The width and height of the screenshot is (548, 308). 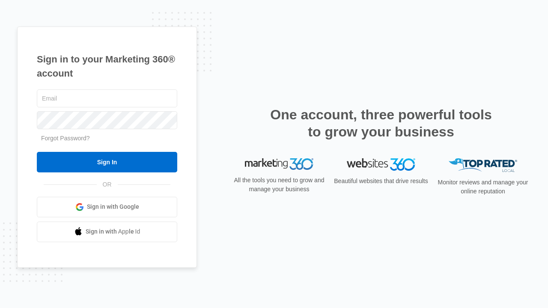 What do you see at coordinates (483, 187) in the screenshot?
I see `p: Monitor reviews and manage your online reputation` at bounding box center [483, 187].